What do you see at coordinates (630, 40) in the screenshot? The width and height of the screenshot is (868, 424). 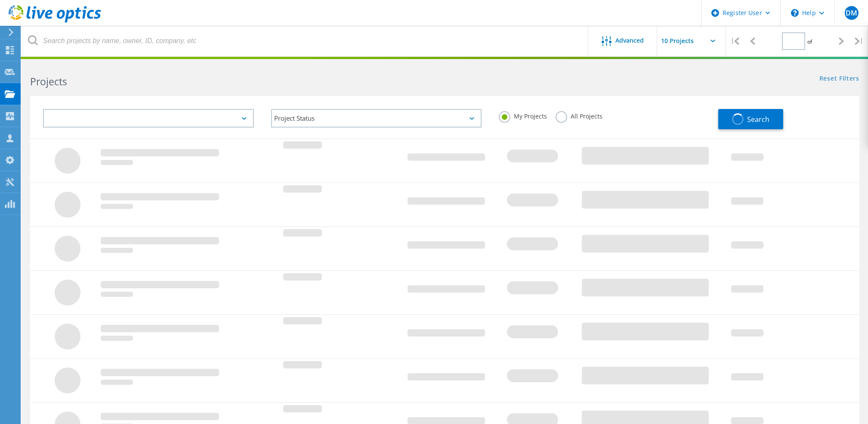 I see `span: Advanced` at bounding box center [630, 40].